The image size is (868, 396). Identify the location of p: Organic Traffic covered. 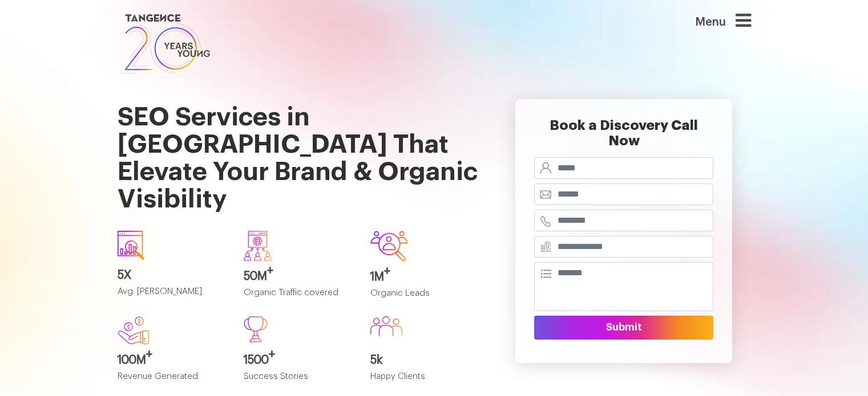
(298, 297).